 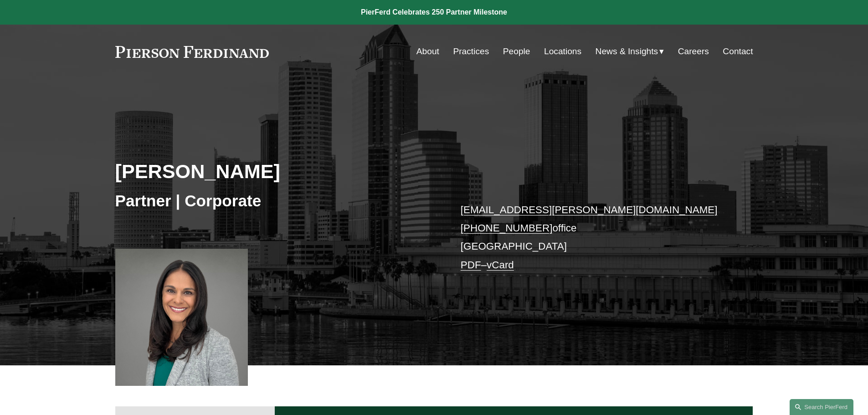 What do you see at coordinates (428, 51) in the screenshot?
I see `a: About` at bounding box center [428, 51].